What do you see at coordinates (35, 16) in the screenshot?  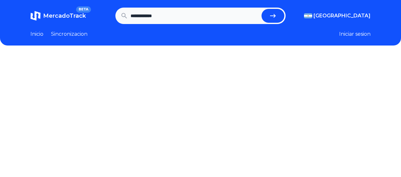 I see `img: MercadoTrack` at bounding box center [35, 16].